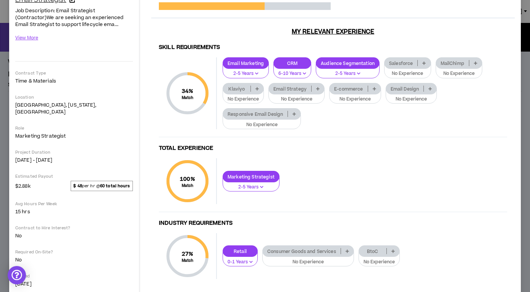 The image size is (530, 292). Describe the element at coordinates (187, 253) in the screenshot. I see `span: 27 %` at that location.